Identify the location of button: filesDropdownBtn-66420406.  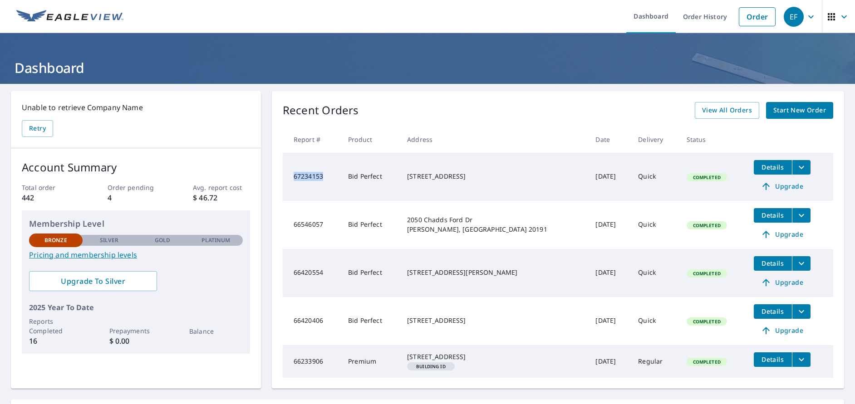
(801, 312).